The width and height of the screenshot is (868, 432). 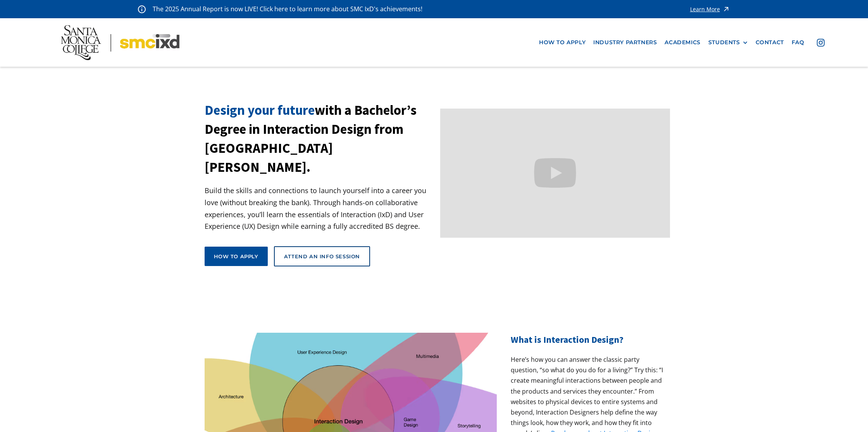 I want to click on a: contact, so click(x=769, y=42).